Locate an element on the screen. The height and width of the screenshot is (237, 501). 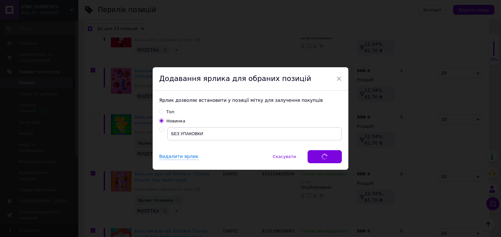
button: Скасувати is located at coordinates (284, 157).